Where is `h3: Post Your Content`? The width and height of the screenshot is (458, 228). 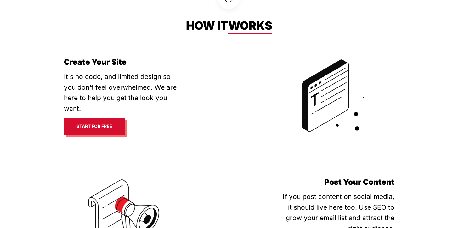
h3: Post Your Content is located at coordinates (314, 182).